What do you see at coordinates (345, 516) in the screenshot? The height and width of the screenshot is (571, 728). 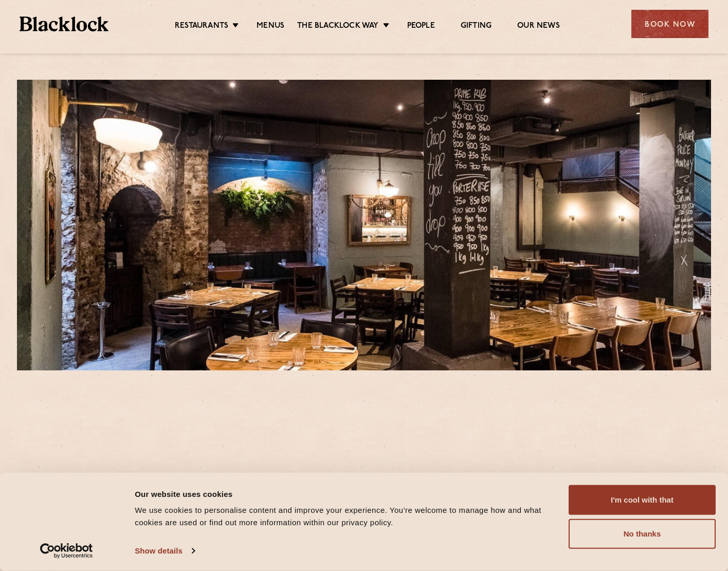 I see `div: We use cookies to personalise content and improve your experience. You're welcome to manage how a...` at bounding box center [345, 516].